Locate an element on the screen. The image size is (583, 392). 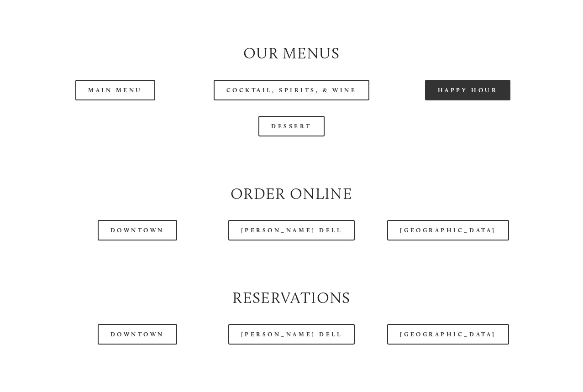
a: Main Menu is located at coordinates (115, 90).